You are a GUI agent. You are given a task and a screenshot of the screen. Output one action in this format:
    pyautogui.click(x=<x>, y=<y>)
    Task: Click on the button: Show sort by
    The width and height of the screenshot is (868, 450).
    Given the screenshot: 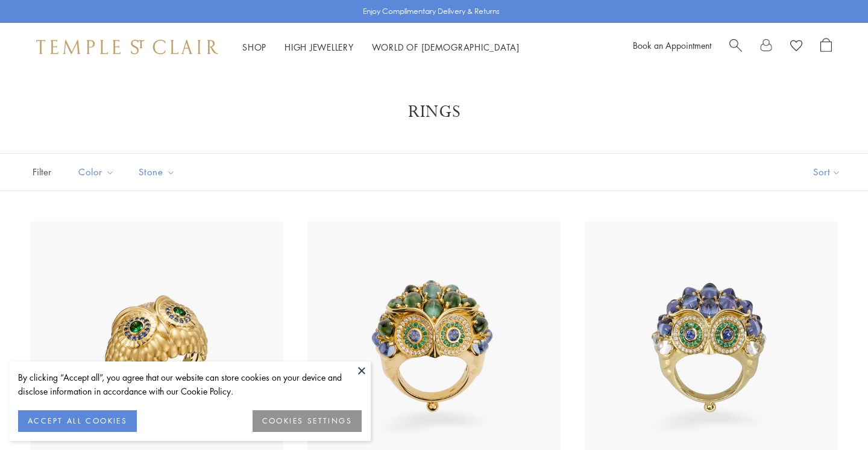 What is the action you would take?
    pyautogui.click(x=827, y=172)
    